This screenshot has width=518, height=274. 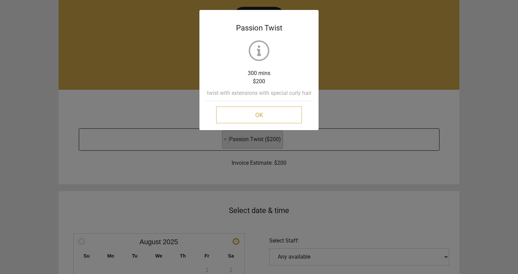 What do you see at coordinates (259, 51) in the screenshot?
I see `img: info.png` at bounding box center [259, 51].